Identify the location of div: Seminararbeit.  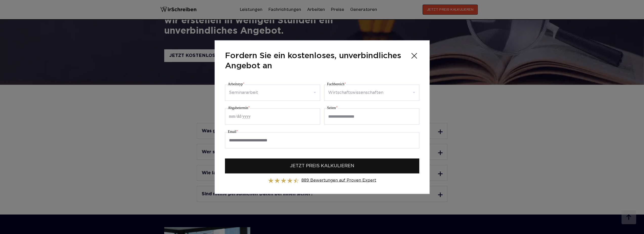
(243, 92).